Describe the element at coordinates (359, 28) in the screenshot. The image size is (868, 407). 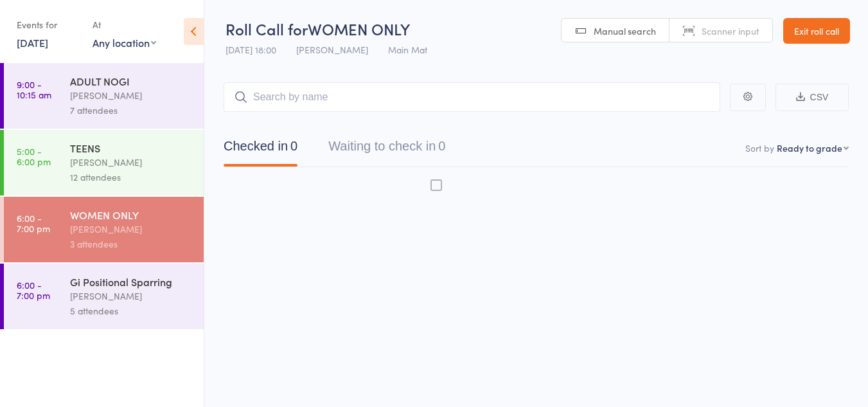
I see `span: WOMEN ONLY` at that location.